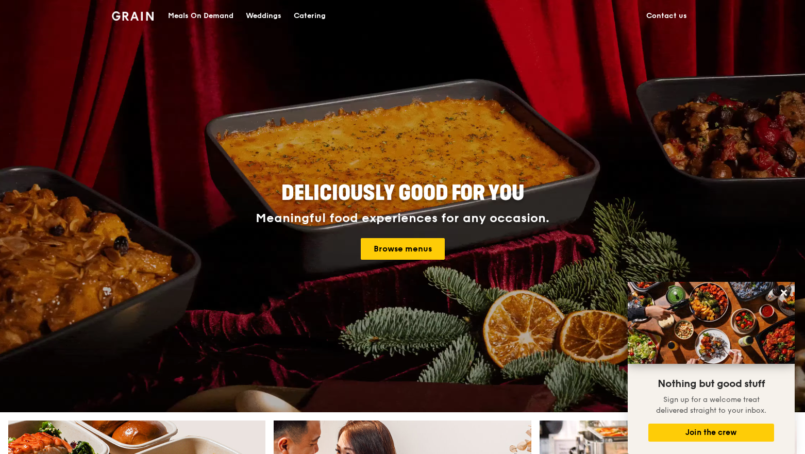 Image resolution: width=805 pixels, height=454 pixels. I want to click on button: Close, so click(784, 293).